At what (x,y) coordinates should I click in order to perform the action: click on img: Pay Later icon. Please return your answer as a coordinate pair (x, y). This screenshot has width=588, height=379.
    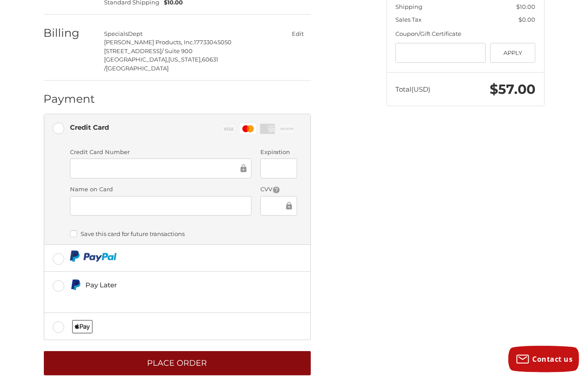
    Looking at the image, I should click on (75, 284).